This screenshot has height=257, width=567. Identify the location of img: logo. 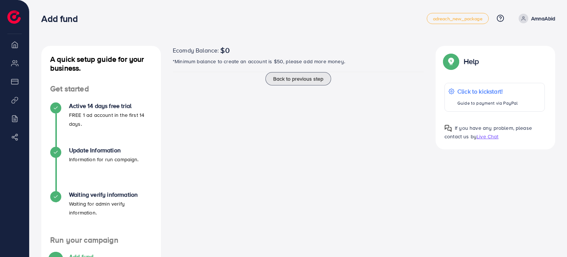
(14, 17).